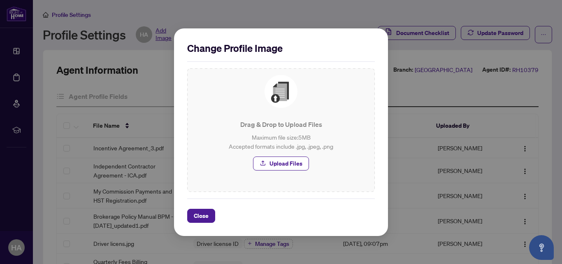  What do you see at coordinates (281, 142) in the screenshot?
I see `p: Maximum file size: 5 MB Accepted formats include .jpg, .jpeg, .png` at bounding box center [281, 142].